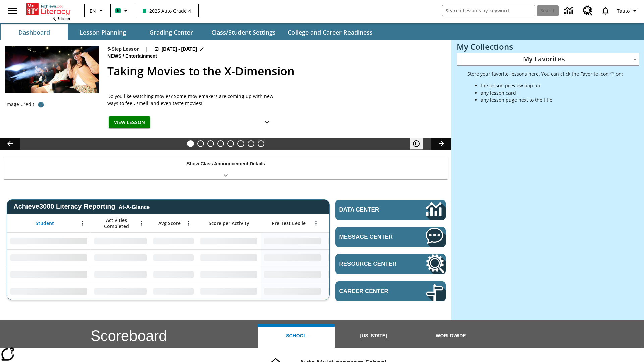  Describe the element at coordinates (123, 49) in the screenshot. I see `p: 5-Step Lesson` at that location.